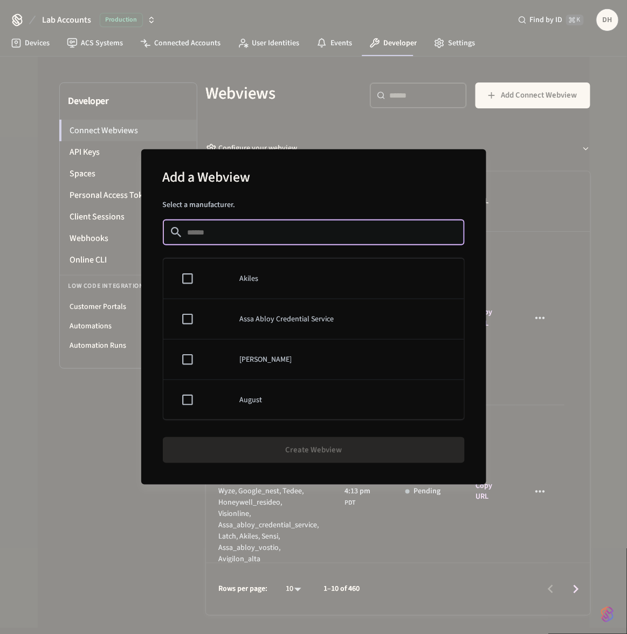 The width and height of the screenshot is (627, 634). What do you see at coordinates (207, 178) in the screenshot?
I see `h2: Add a Webview` at bounding box center [207, 178].